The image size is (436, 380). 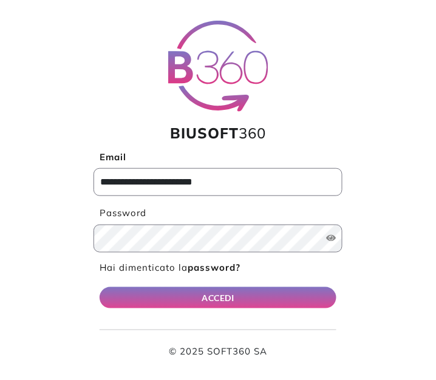 I want to click on label: Password, so click(x=218, y=213).